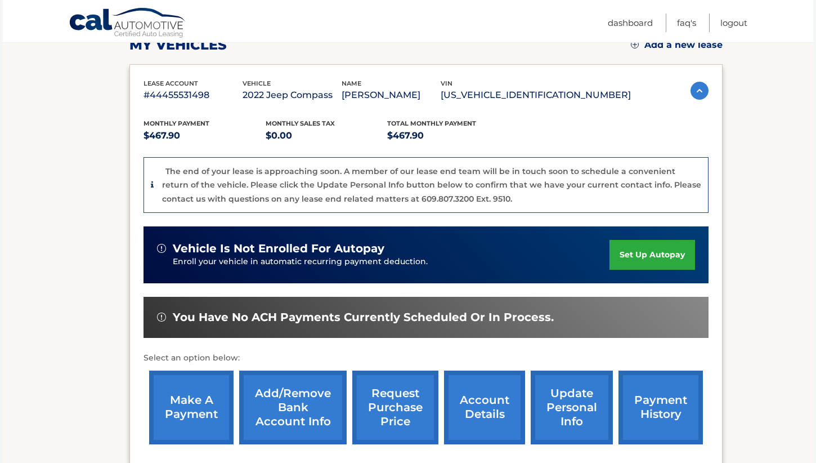  Describe the element at coordinates (257, 83) in the screenshot. I see `span: vehicle` at that location.